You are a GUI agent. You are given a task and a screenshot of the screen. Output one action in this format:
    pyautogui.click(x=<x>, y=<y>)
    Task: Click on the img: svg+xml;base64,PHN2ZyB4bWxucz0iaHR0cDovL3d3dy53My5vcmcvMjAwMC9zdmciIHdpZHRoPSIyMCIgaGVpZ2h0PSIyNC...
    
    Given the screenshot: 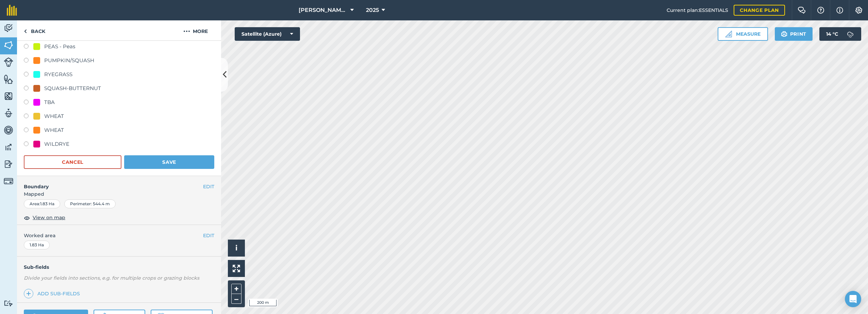 What is the action you would take?
    pyautogui.click(x=187, y=31)
    